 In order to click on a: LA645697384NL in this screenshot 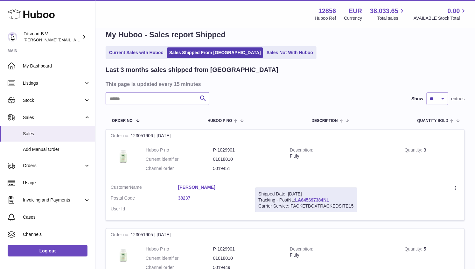, I will do `click(312, 200)`.